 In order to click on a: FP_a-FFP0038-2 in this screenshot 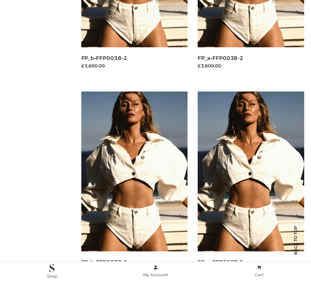, I will do `click(220, 58)`.